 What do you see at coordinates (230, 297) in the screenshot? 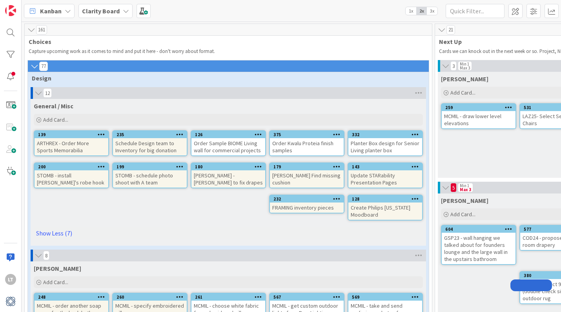
I see `div: 261` at bounding box center [230, 297].